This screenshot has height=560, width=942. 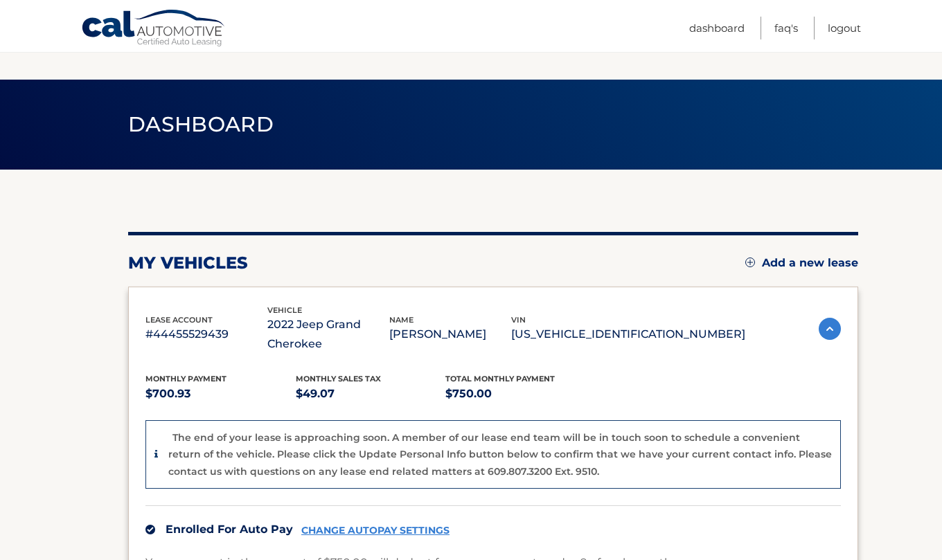 What do you see at coordinates (220, 394) in the screenshot?
I see `p: $700.93` at bounding box center [220, 394].